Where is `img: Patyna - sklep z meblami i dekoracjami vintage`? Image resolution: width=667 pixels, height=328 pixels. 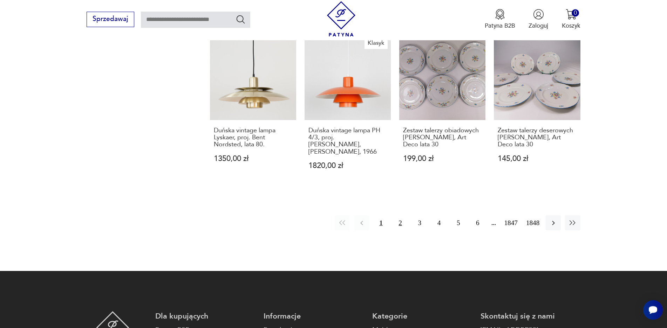 img: Patyna - sklep z meblami i dekoracjami vintage is located at coordinates (341, 19).